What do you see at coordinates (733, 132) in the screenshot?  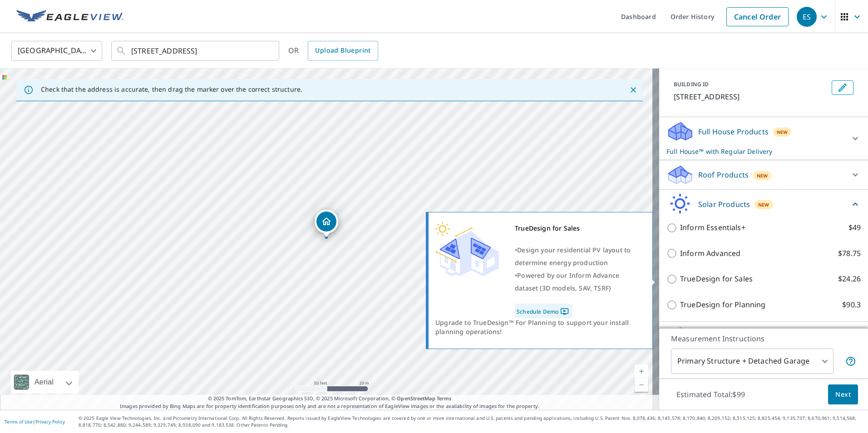 I see `p: Full House Products` at bounding box center [733, 132].